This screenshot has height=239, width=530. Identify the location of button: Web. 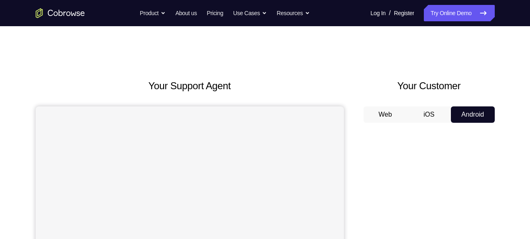
(385, 115).